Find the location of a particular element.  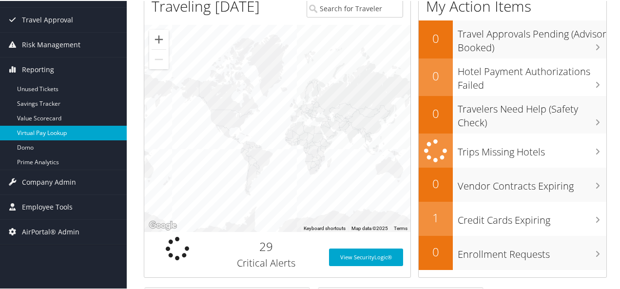

span: Travel Approval is located at coordinates (47, 19).